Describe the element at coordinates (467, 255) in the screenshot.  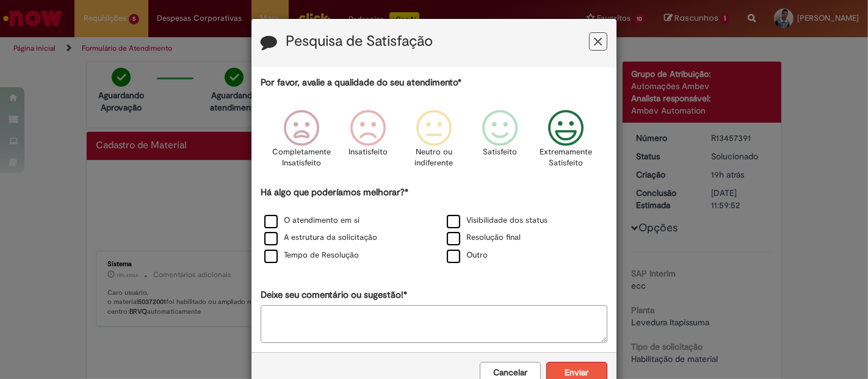
I see `label: Outro` at that location.